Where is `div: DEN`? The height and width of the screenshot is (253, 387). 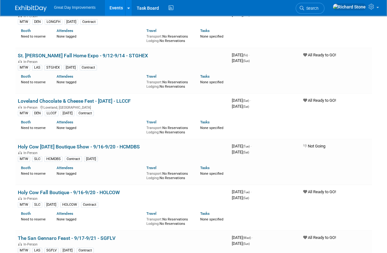 div: DEN is located at coordinates (37, 113).